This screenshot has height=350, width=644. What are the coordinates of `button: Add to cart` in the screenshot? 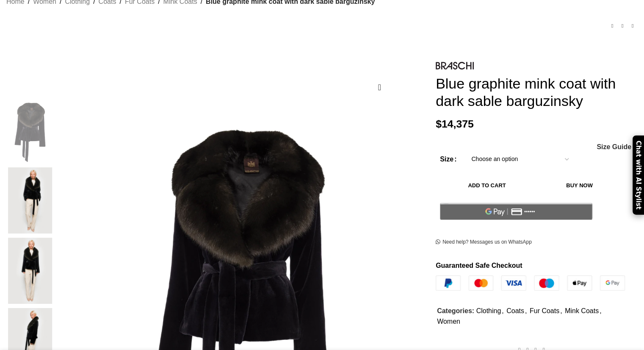 It's located at (487, 186).